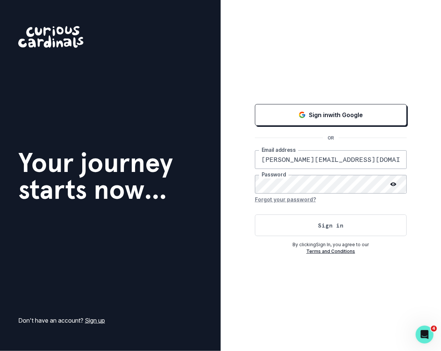 The height and width of the screenshot is (351, 441). Describe the element at coordinates (331, 115) in the screenshot. I see `button: Sign in with Google (GSuite)` at that location.